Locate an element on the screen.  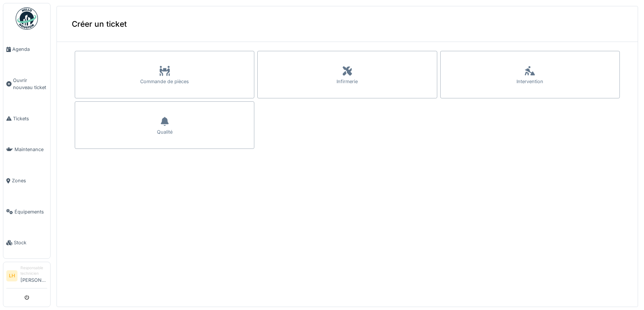
div: Intervention is located at coordinates (530, 82).